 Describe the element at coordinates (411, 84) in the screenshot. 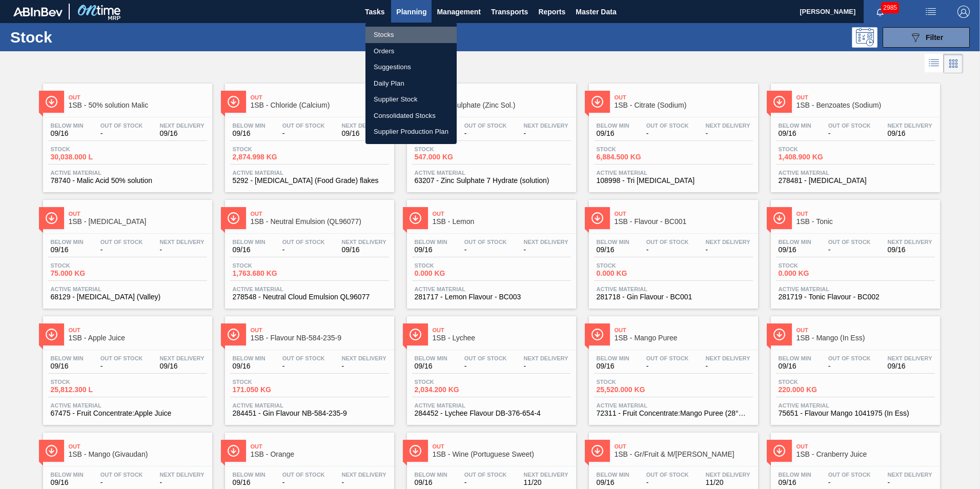

I see `li: Daily Plan` at that location.